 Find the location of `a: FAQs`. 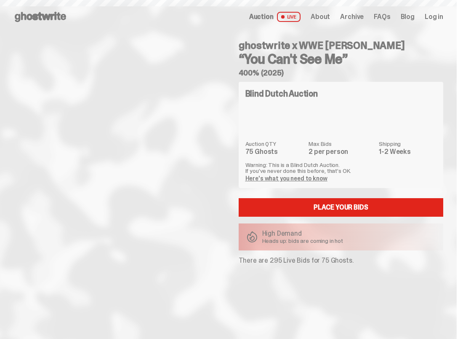

a: FAQs is located at coordinates (382, 17).